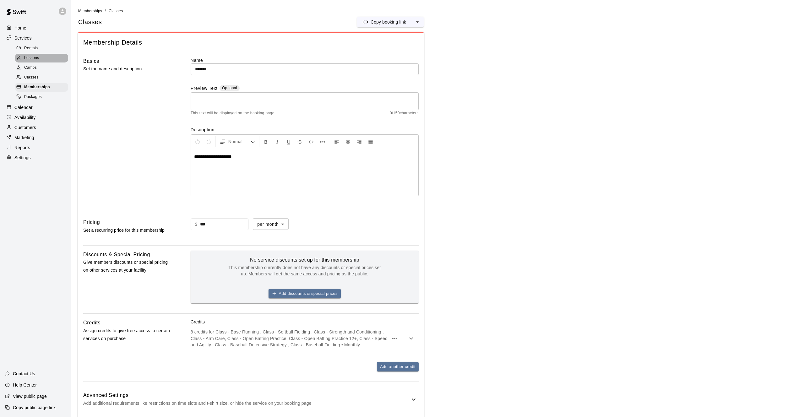 The width and height of the screenshot is (804, 417). I want to click on button: Format Italics, so click(277, 142).